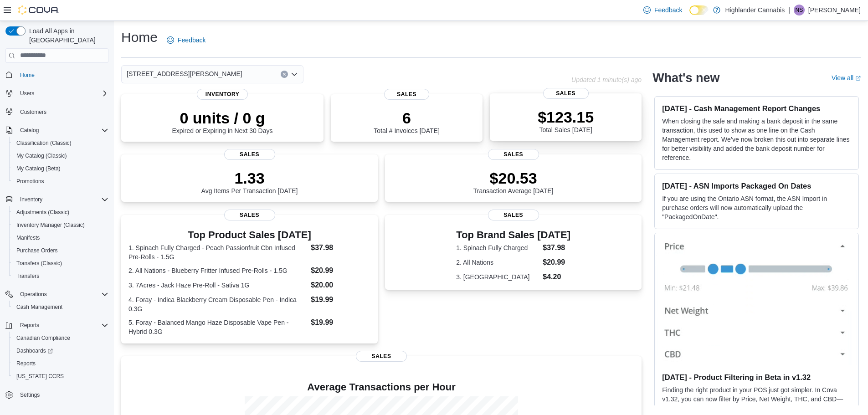 The image size is (868, 415). I want to click on dd: $20.00, so click(340, 285).